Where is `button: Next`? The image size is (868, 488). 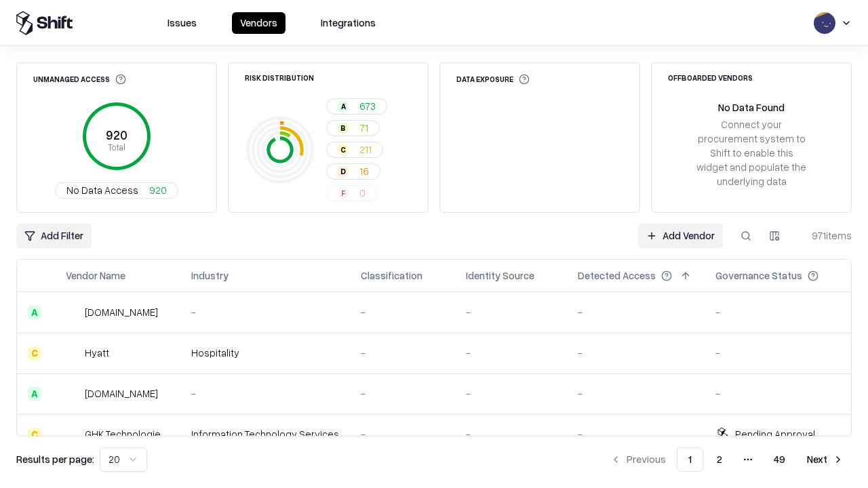
button: Next is located at coordinates (825, 460).